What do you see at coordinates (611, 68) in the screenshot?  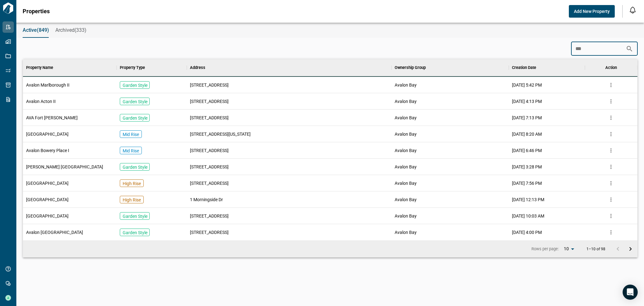 I see `div: Action` at bounding box center [611, 68].